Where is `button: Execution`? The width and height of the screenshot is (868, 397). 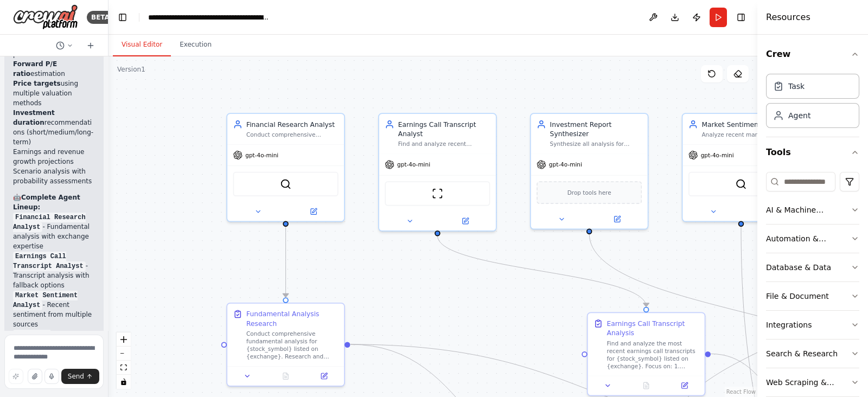 button: Execution is located at coordinates (195, 45).